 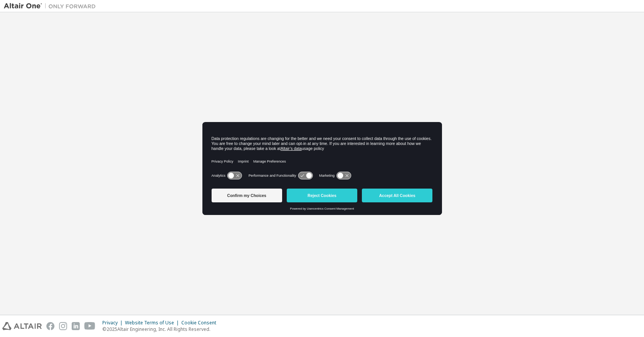 What do you see at coordinates (52, 6) in the screenshot?
I see `img: Altair One` at bounding box center [52, 6].